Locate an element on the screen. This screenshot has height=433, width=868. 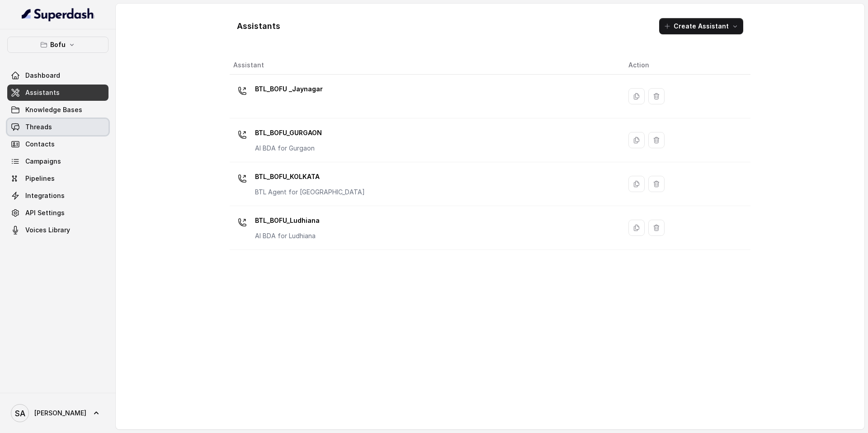
a: Knowledge Bases is located at coordinates (58, 110).